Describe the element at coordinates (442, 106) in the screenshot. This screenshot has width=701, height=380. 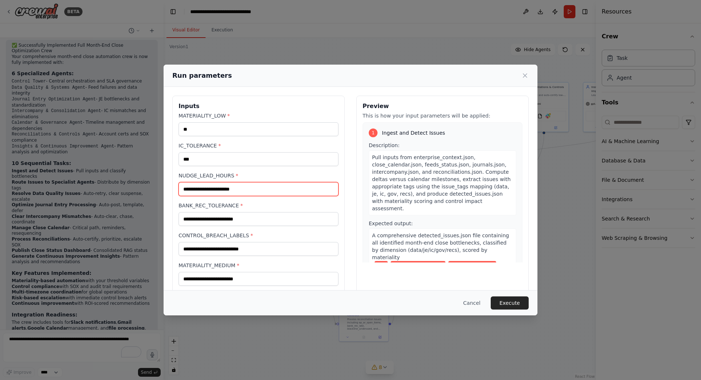
I see `h3: Preview` at that location.